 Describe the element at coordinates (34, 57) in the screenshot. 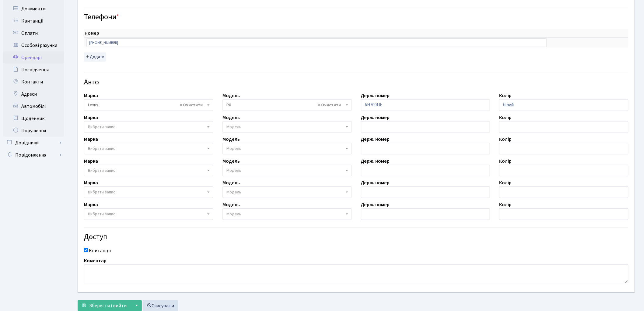

I see `a: Орендарі` at that location.